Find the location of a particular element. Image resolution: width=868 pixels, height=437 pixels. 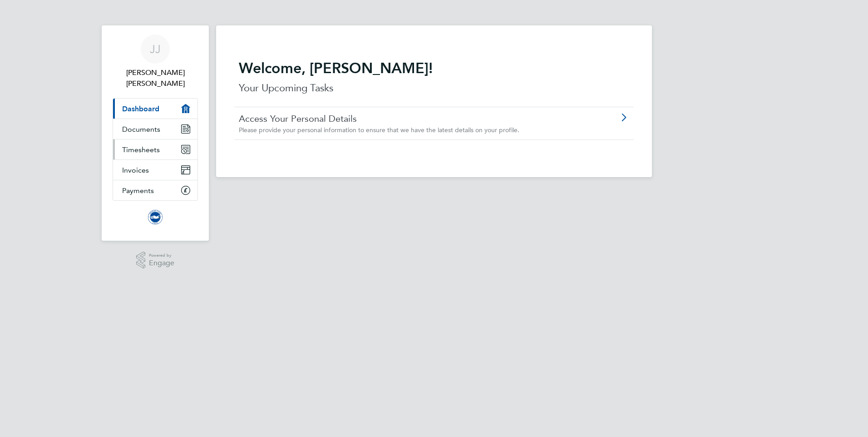

a: Documents is located at coordinates (156, 129).